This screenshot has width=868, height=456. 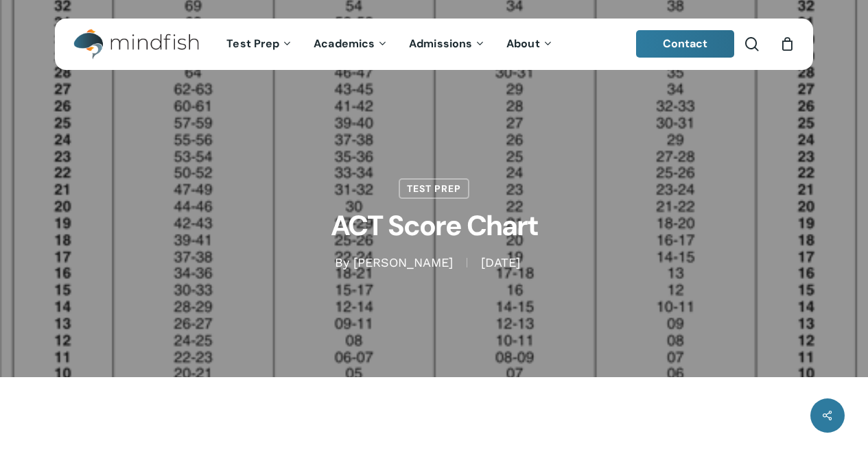 What do you see at coordinates (440, 43) in the screenshot?
I see `span: Admissions` at bounding box center [440, 43].